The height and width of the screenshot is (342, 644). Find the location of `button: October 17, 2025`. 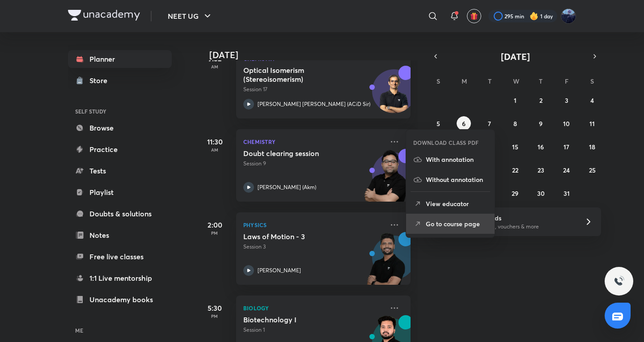

button: October 17, 2025 is located at coordinates (567, 146).